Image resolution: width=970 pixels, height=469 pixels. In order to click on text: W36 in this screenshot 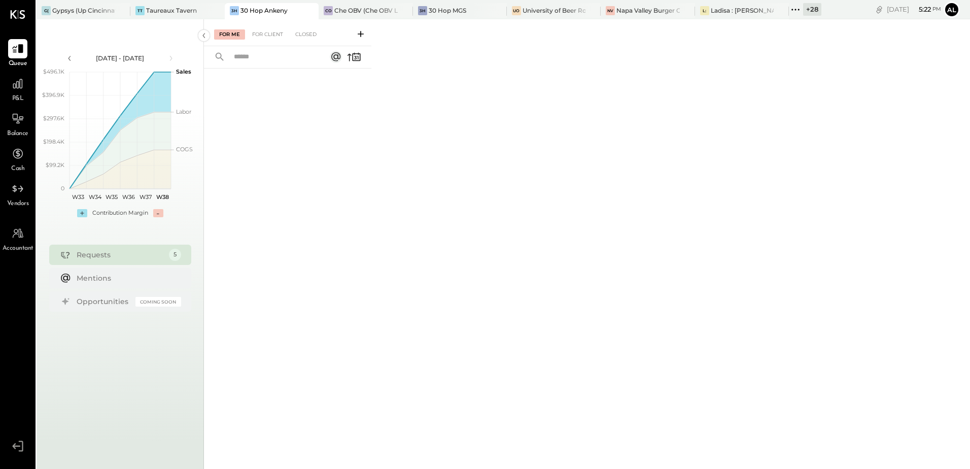, I will do `click(128, 197)`.